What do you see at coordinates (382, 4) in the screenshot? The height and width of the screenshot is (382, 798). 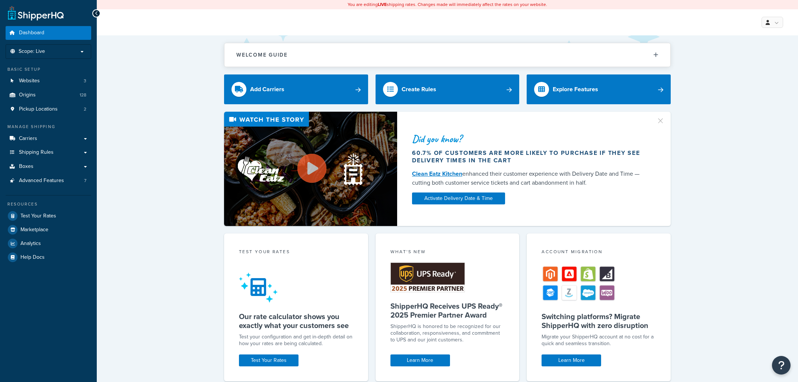 I see `b: LIVE` at bounding box center [382, 4].